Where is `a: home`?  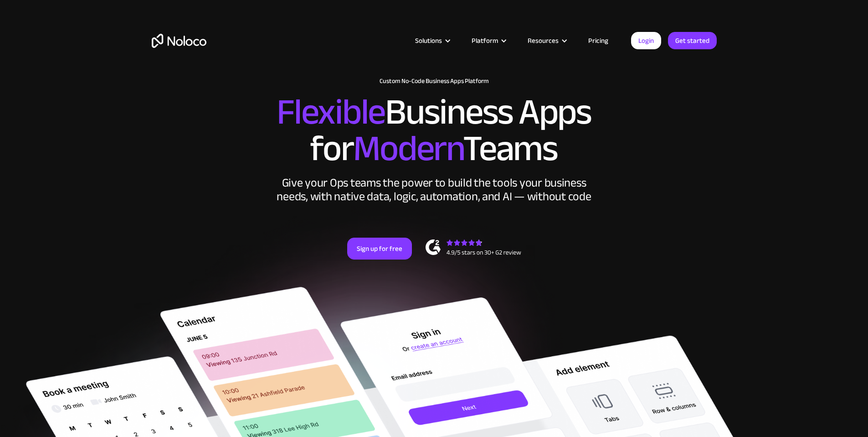
a: home is located at coordinates (179, 41).